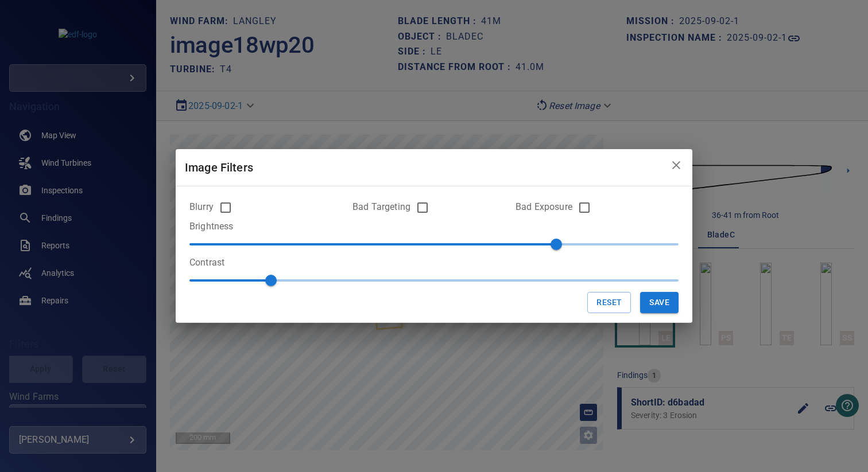 The image size is (868, 472). I want to click on label: Blurry, so click(202, 206).